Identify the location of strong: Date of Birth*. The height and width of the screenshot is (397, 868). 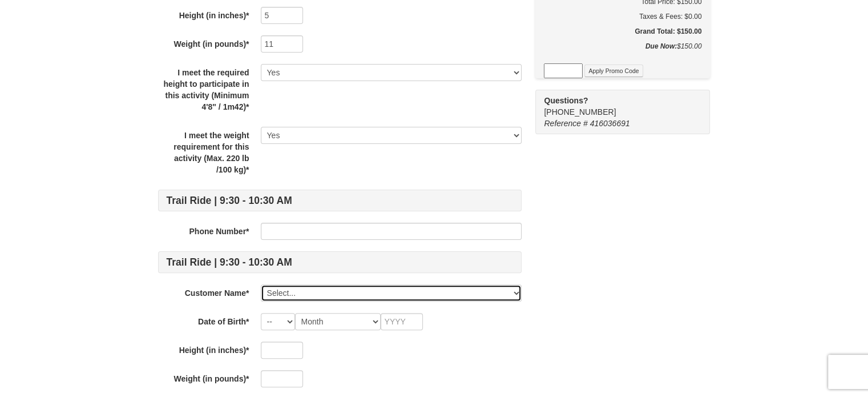
(223, 321).